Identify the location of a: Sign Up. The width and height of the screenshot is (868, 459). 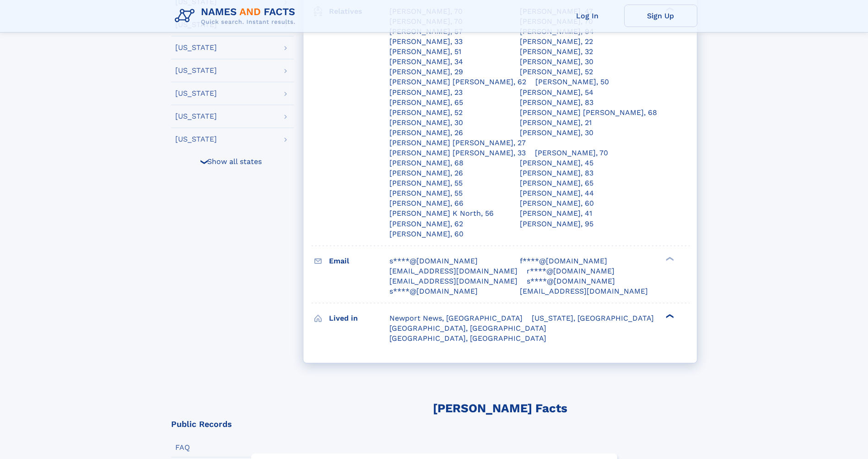
(661, 16).